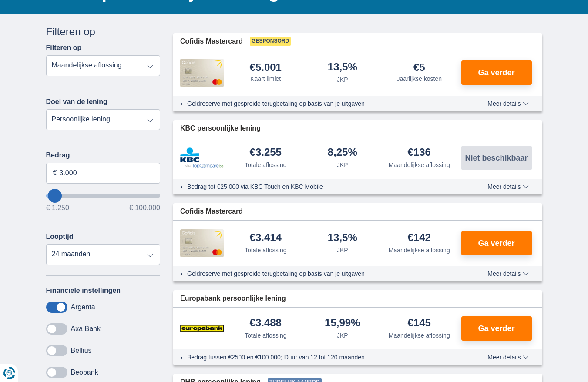 This screenshot has width=588, height=382. I want to click on div: 15,99%, so click(342, 323).